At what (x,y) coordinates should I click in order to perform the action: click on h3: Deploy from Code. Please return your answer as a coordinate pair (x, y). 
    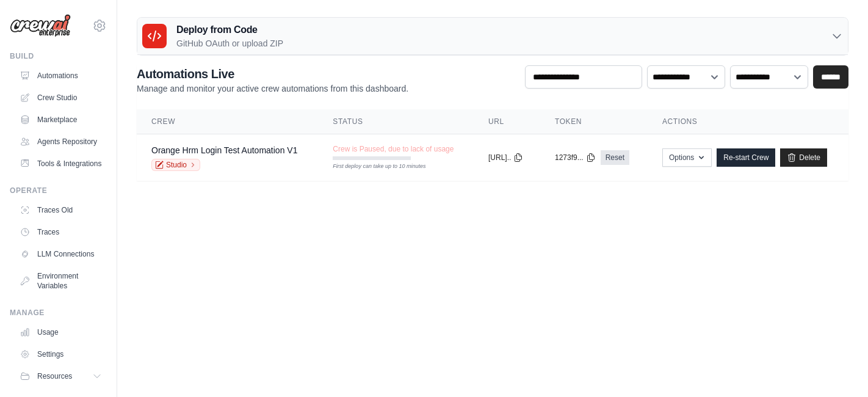
    Looking at the image, I should click on (229, 30).